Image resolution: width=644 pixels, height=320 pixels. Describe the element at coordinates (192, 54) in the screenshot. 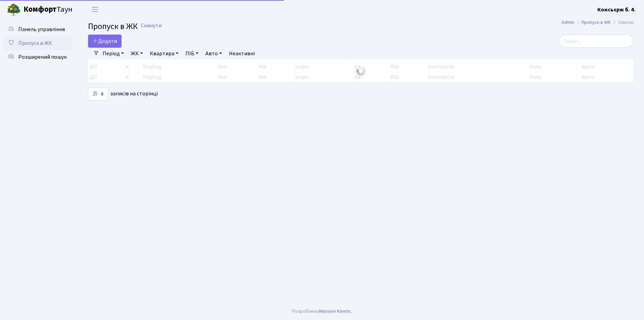

I see `a: ПІБ` at that location.